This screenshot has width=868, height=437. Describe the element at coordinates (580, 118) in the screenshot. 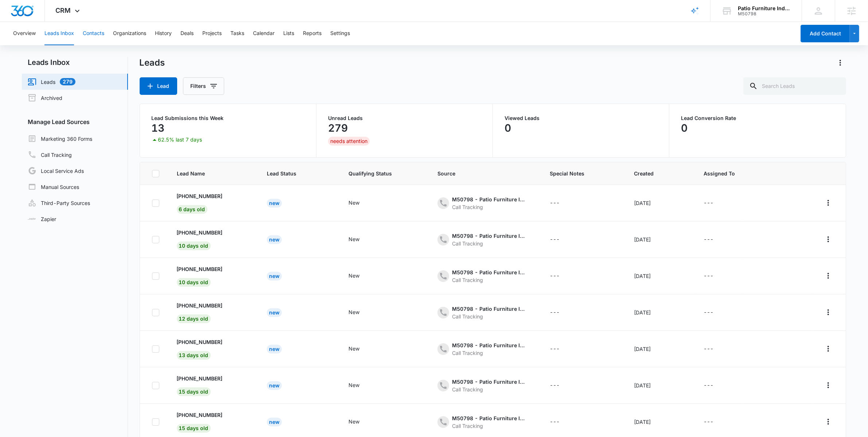

I see `p: Viewed Leads` at that location.